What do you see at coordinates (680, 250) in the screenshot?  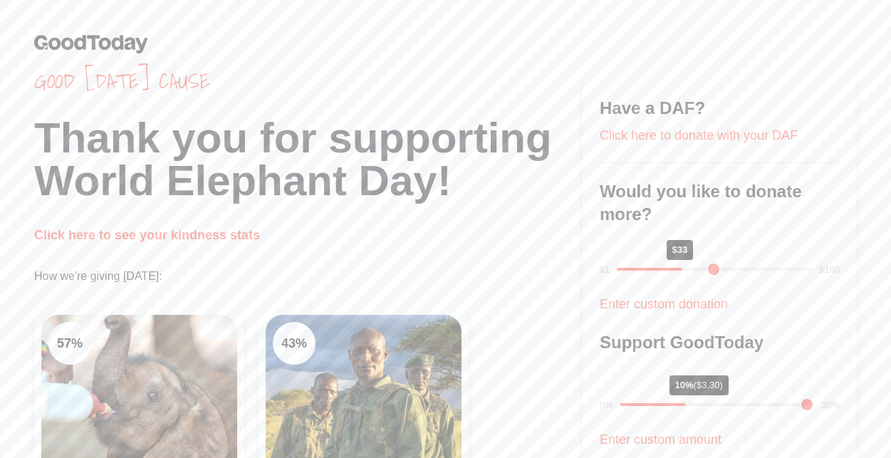 I see `div: $33` at bounding box center [680, 250].